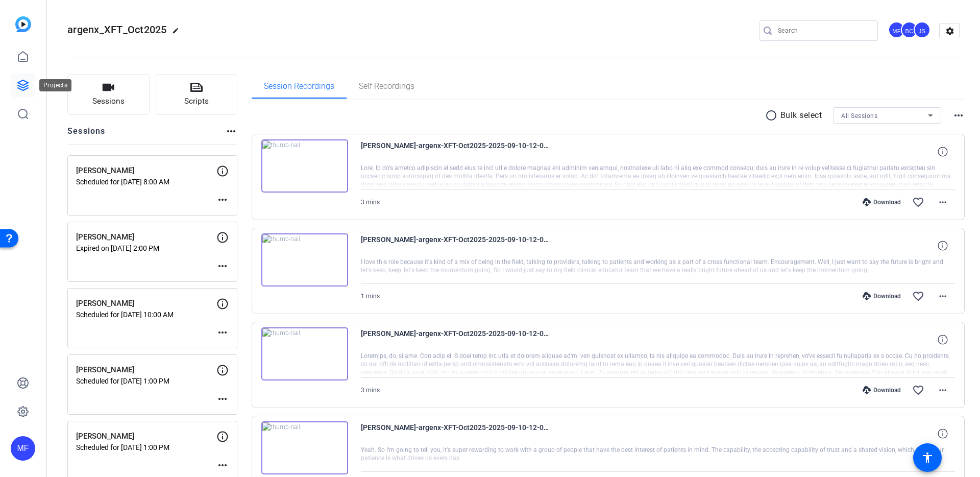 The height and width of the screenshot is (477, 980). Describe the element at coordinates (108, 95) in the screenshot. I see `button: Sessions` at that location.